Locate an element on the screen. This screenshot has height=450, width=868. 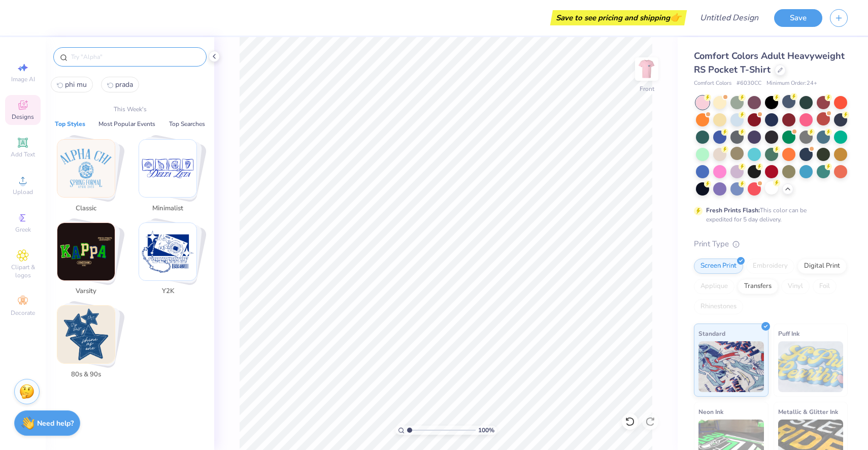
span: Minimalist is located at coordinates (168, 209).